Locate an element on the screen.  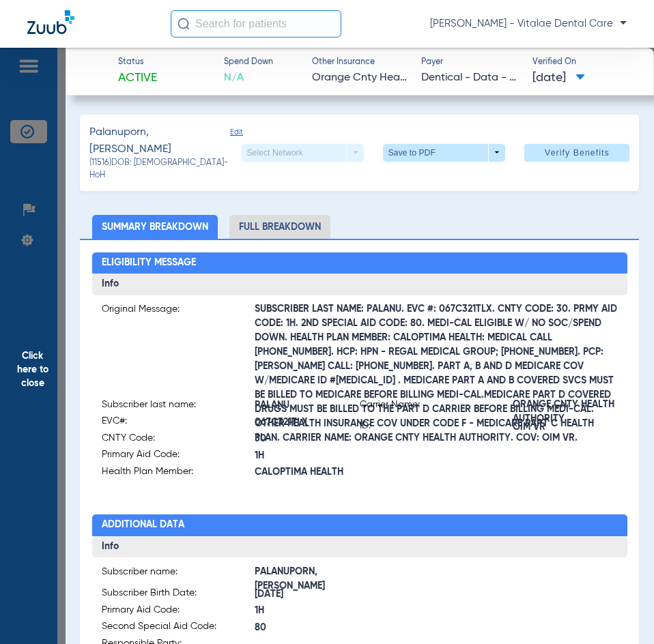
span: Original Message: is located at coordinates (178, 342).